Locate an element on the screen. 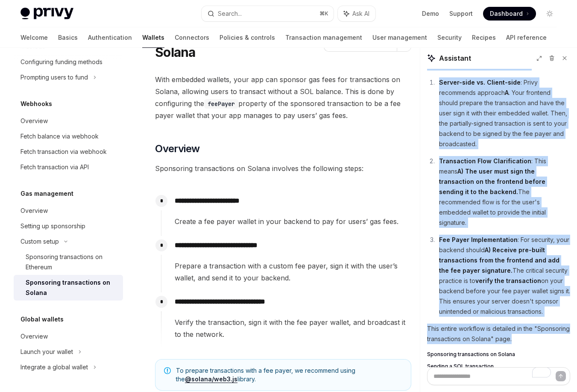 The image size is (577, 392). strong: Server-side vs. Client-side is located at coordinates (480, 82).